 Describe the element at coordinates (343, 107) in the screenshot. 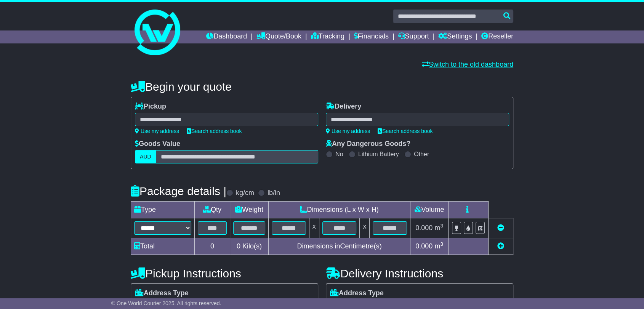

I see `label: Delivery` at that location.